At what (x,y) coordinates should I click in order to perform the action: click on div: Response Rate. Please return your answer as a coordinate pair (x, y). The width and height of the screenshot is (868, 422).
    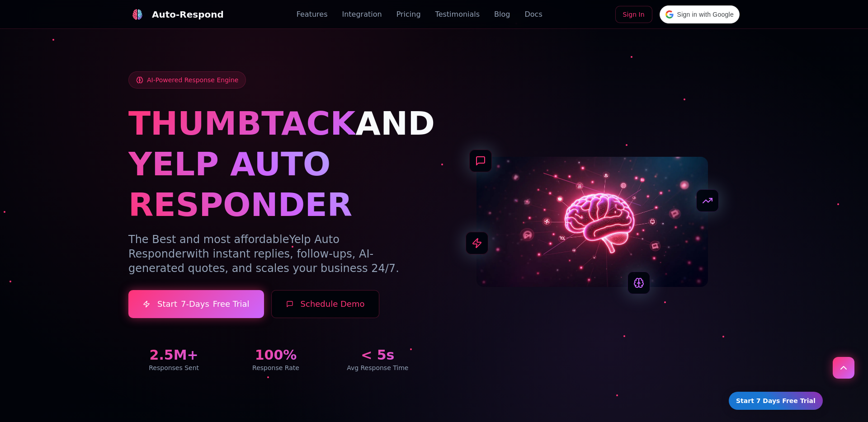
    Looking at the image, I should click on (275, 368).